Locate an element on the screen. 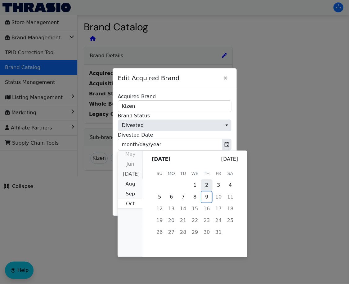 The height and width of the screenshot is (284, 349). span: 2 is located at coordinates (206, 185).